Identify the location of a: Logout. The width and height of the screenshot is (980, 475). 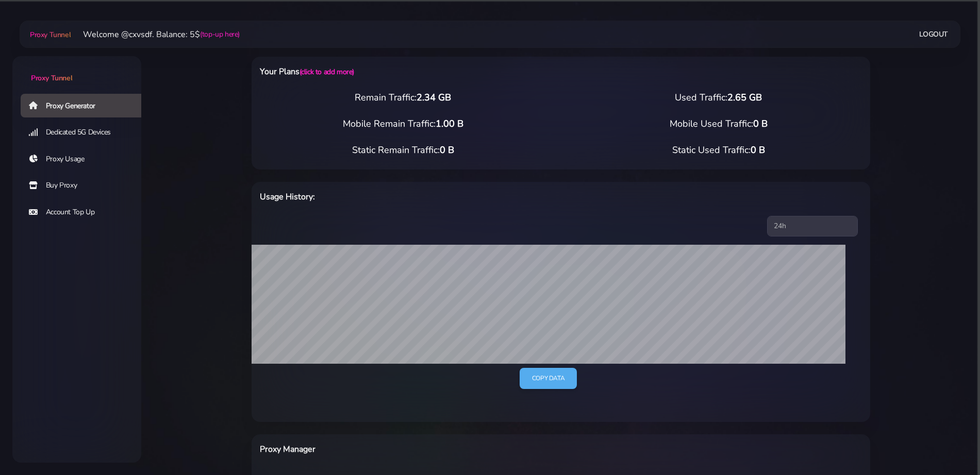
(934, 34).